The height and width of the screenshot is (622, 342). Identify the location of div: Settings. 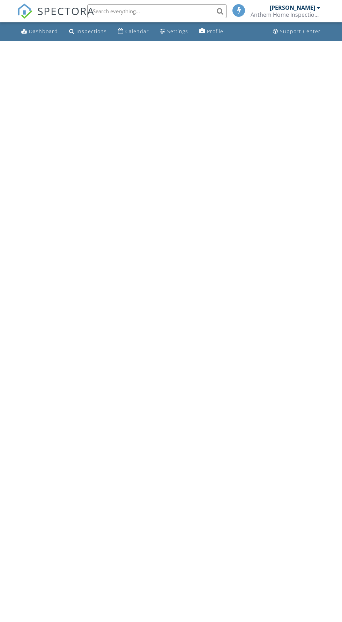
(178, 31).